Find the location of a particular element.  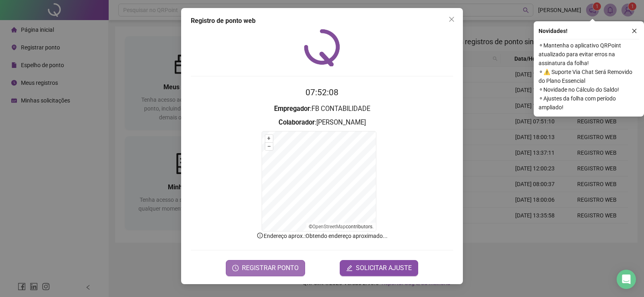

time: 07:52:08 is located at coordinates (322, 92).